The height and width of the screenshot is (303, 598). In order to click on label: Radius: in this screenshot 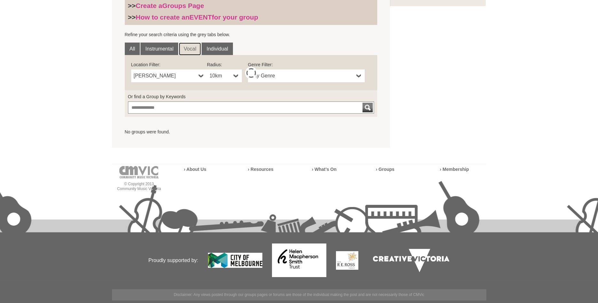, I will do `click(224, 65)`.